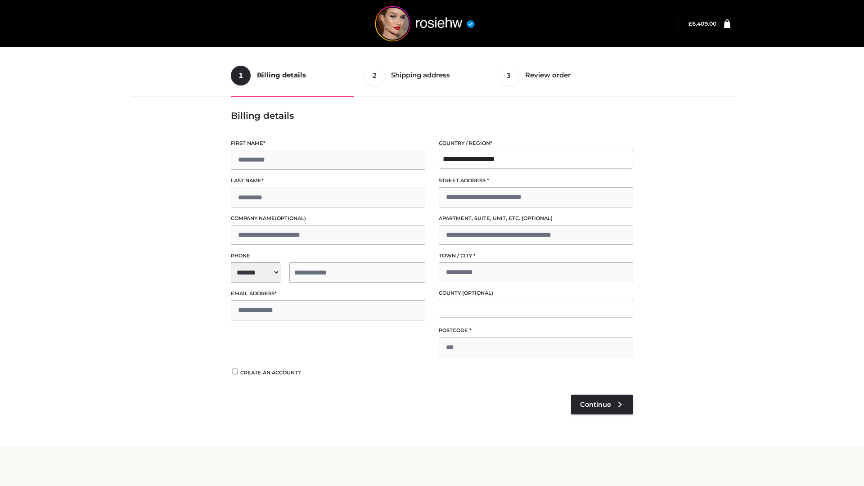 The width and height of the screenshot is (864, 486). Describe the element at coordinates (270, 373) in the screenshot. I see `span: Create an account?` at that location.